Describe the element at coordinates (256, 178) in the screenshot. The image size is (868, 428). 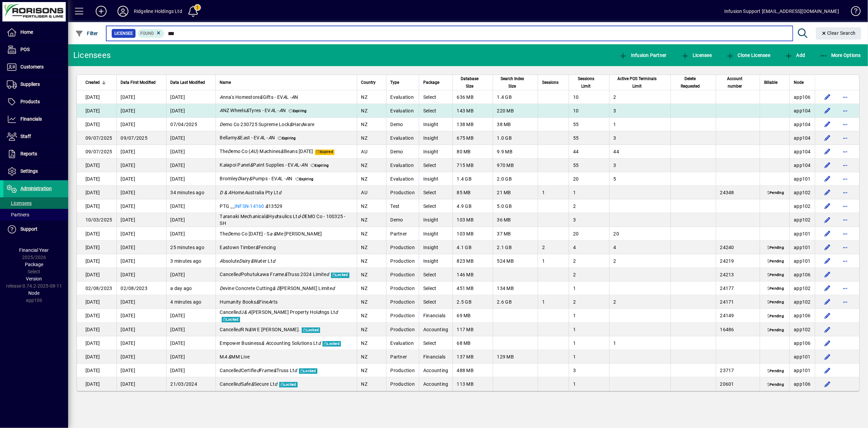
I see `span: Bromley iary Pumps - EV L - N` at that location.